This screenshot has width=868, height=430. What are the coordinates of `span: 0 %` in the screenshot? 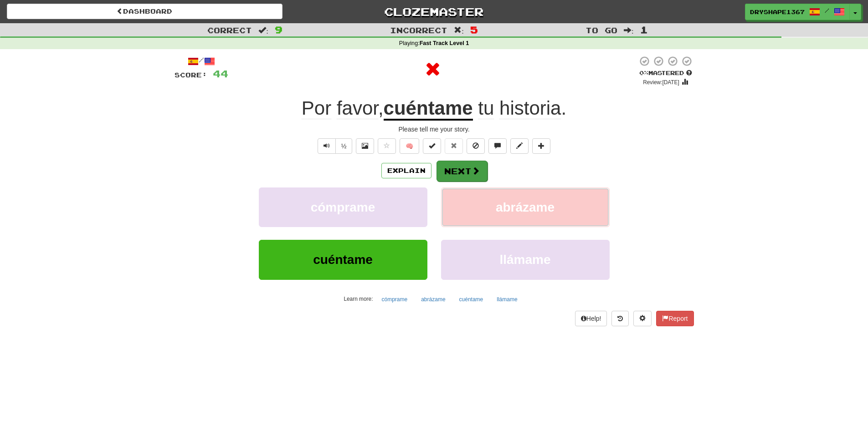 It's located at (643, 73).